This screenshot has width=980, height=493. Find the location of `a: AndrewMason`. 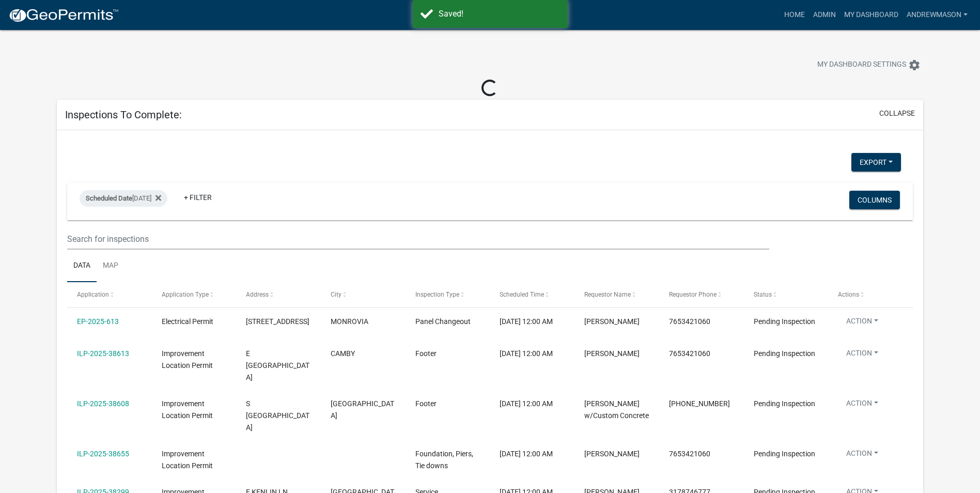

a: AndrewMason is located at coordinates (937, 15).